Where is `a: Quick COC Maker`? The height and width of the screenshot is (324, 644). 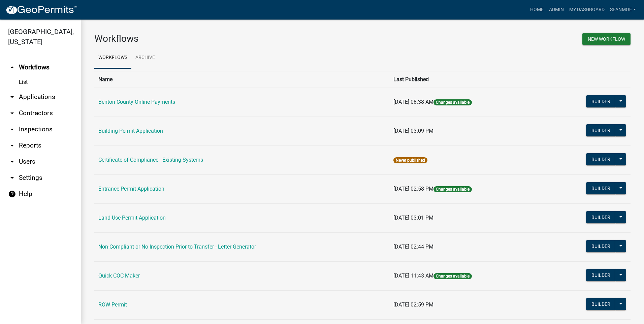 a: Quick COC Maker is located at coordinates (119, 275).